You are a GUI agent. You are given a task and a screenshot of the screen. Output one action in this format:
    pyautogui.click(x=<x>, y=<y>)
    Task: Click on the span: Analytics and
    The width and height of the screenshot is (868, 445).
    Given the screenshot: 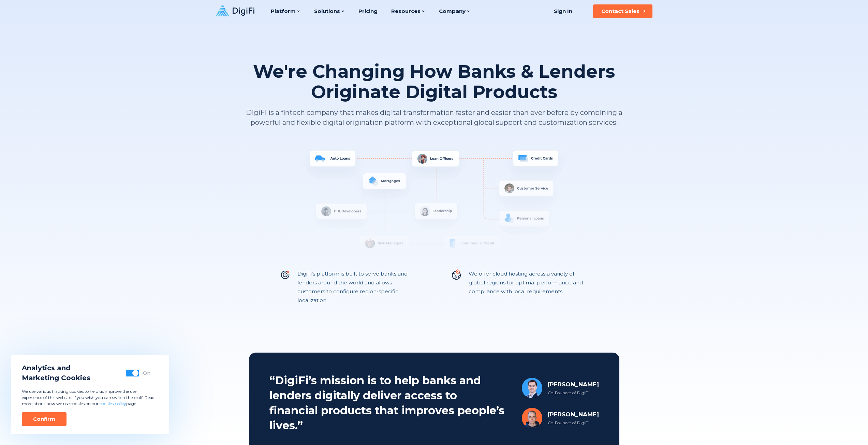 What is the action you would take?
    pyautogui.click(x=56, y=368)
    